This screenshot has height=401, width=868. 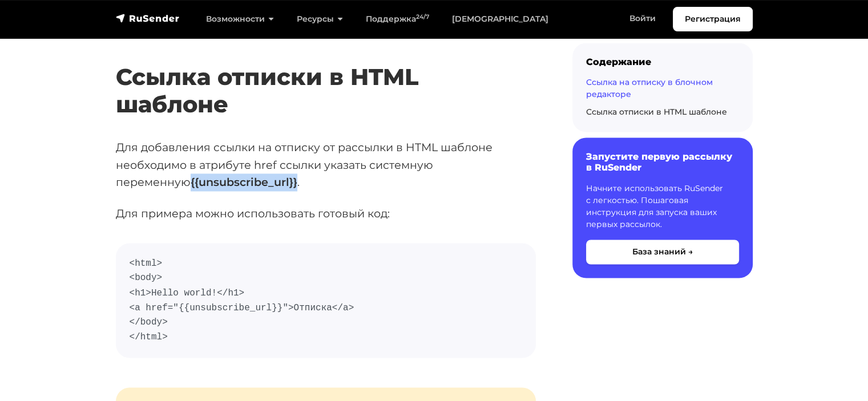 What do you see at coordinates (662, 162) in the screenshot?
I see `h6: Запустите первую рассылку в RuSender` at bounding box center [662, 162].